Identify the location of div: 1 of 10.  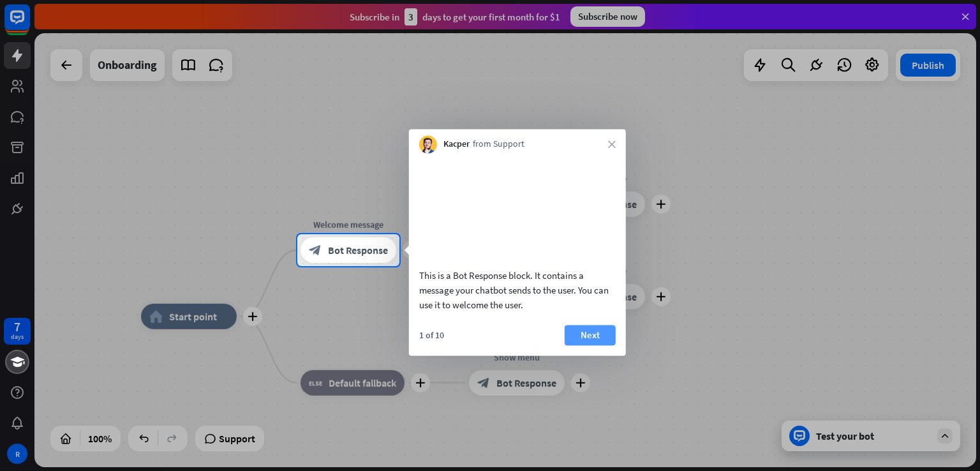
(432, 335).